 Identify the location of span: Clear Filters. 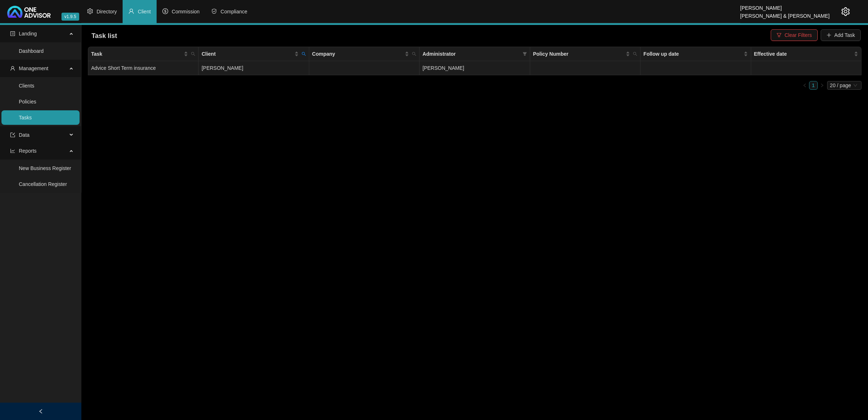
(798, 35).